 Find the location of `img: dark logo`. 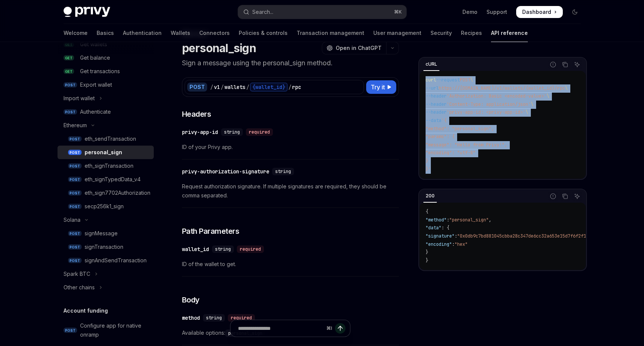

img: dark logo is located at coordinates (87, 12).